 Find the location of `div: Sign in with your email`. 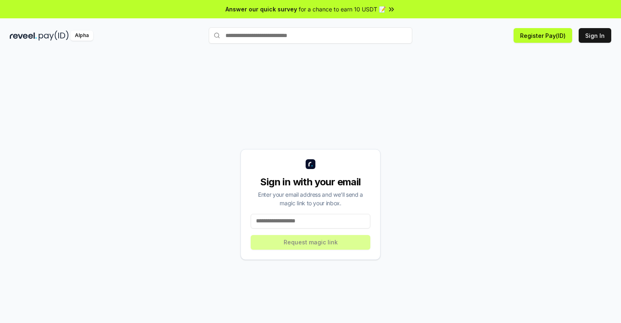

div: Sign in with your email is located at coordinates (311, 182).